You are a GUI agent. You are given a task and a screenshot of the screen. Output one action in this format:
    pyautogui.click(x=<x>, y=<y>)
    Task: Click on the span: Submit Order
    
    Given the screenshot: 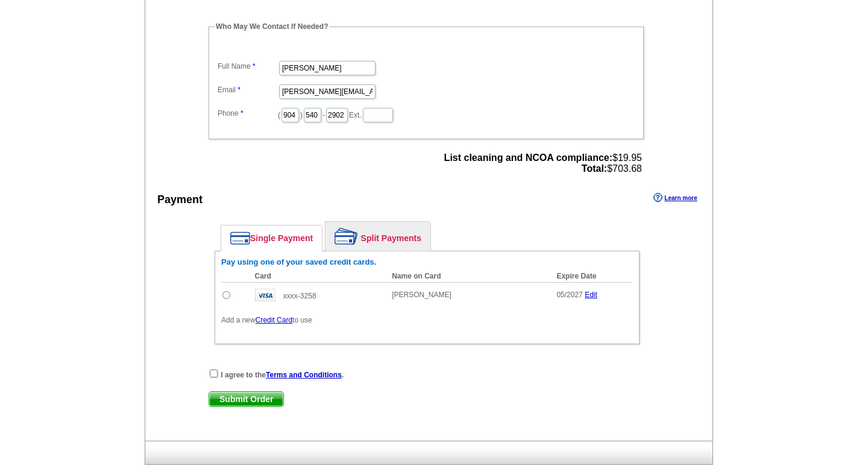 What is the action you would take?
    pyautogui.click(x=246, y=399)
    